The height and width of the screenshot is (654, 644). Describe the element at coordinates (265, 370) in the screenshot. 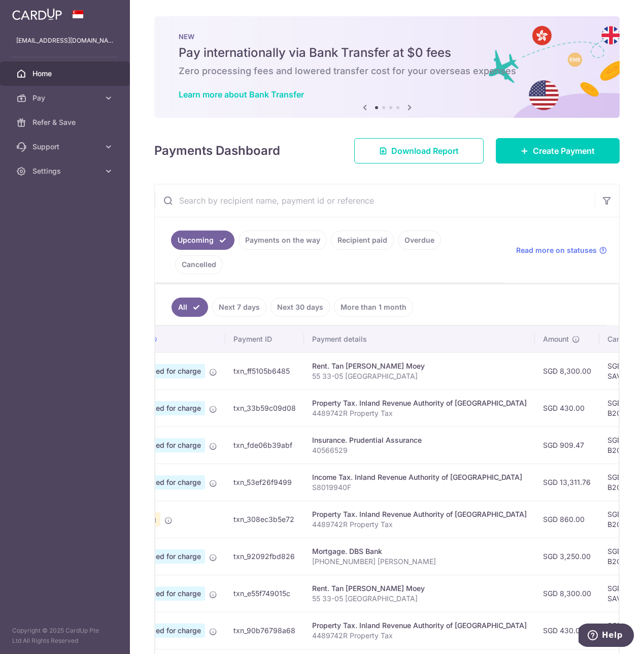

I see `td: txn_ff5105b6485` at that location.